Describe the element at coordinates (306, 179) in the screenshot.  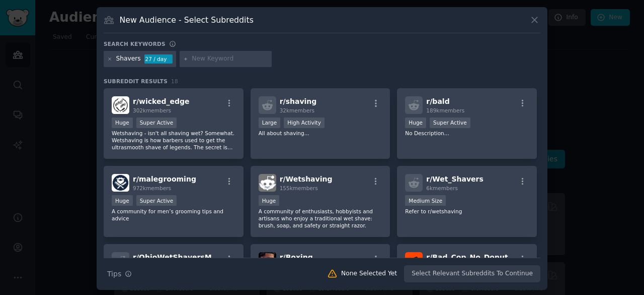
I see `span: r/ Wetshaving` at that location.